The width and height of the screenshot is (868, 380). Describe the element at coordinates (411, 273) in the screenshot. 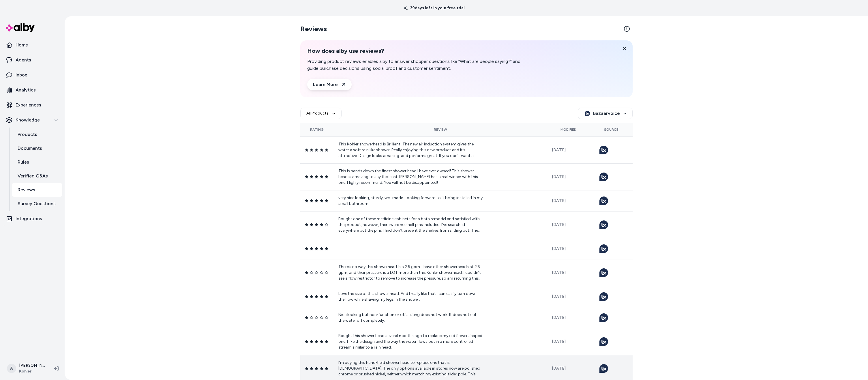

I see `p: There’s no way this showerhead is a 2.5 gpm. I have other showerheads at 2.5 gpm, and their press...` at that location.